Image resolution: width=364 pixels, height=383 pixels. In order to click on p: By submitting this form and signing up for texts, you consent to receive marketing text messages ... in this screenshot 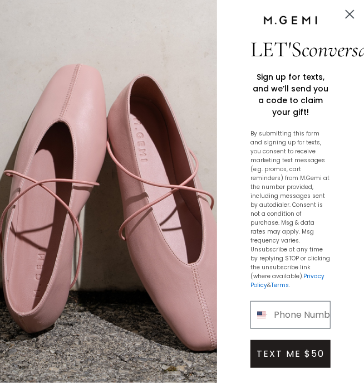, I will do `click(291, 209)`.